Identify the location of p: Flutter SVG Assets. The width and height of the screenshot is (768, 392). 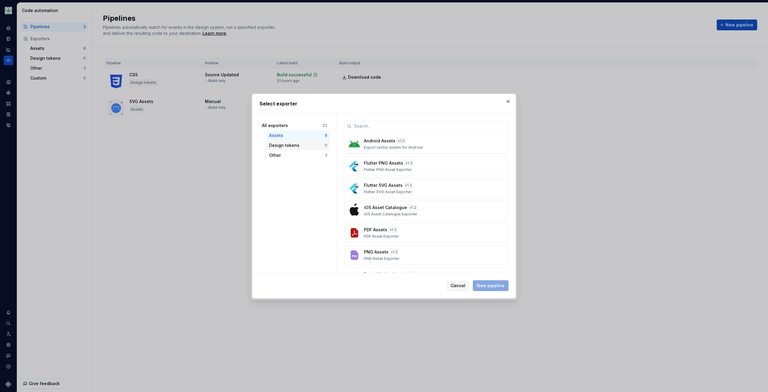
(383, 185).